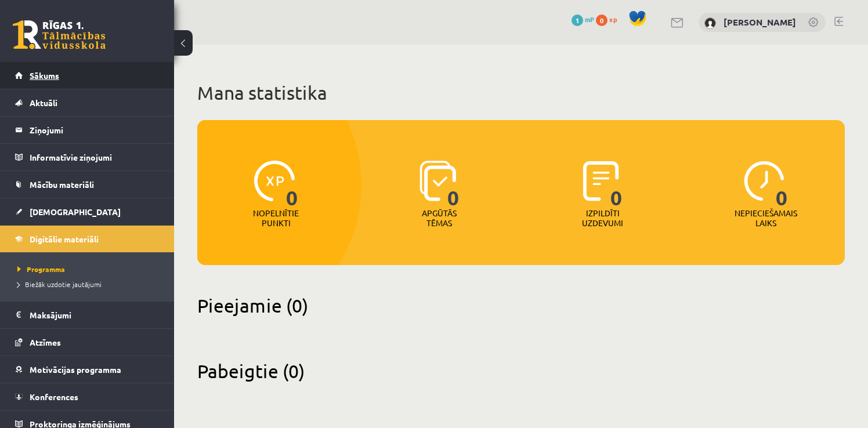  What do you see at coordinates (59, 35) in the screenshot?
I see `a: Rīgas 1. Tālmācības vidusskola` at bounding box center [59, 35].